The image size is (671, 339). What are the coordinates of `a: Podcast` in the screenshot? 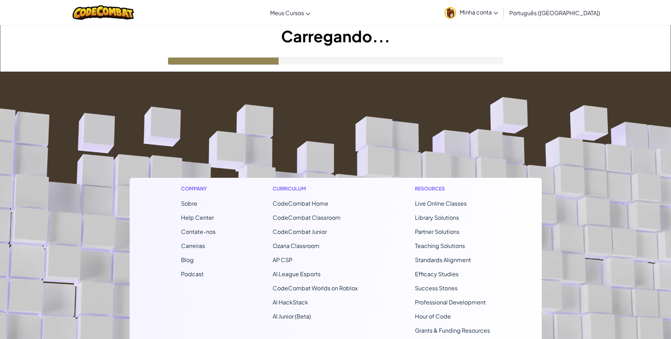 It's located at (192, 273).